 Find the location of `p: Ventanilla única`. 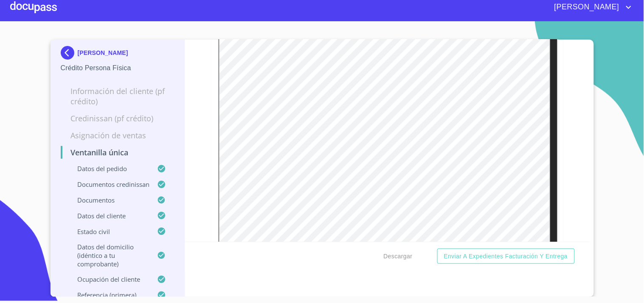

p: Ventanilla única is located at coordinates (117, 152).